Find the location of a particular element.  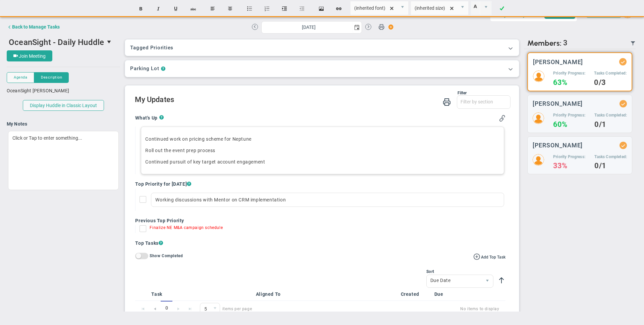

h4: 33% is located at coordinates (569, 166).